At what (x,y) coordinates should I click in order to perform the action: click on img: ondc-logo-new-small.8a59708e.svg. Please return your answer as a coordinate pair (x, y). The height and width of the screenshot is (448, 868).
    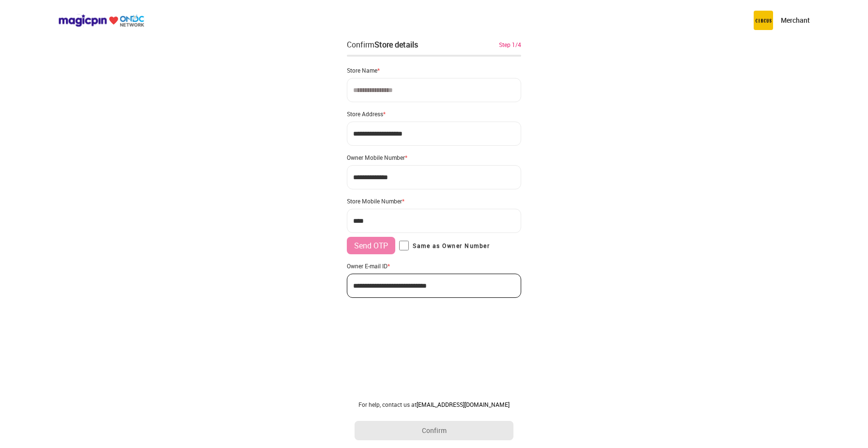
    Looking at the image, I should click on (101, 21).